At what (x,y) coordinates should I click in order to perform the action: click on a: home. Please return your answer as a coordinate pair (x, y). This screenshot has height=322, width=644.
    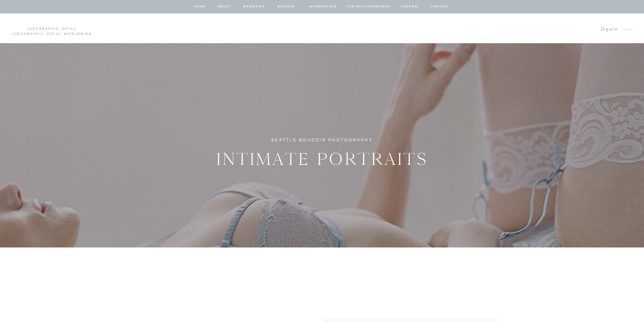
    Looking at the image, I should click on (200, 7).